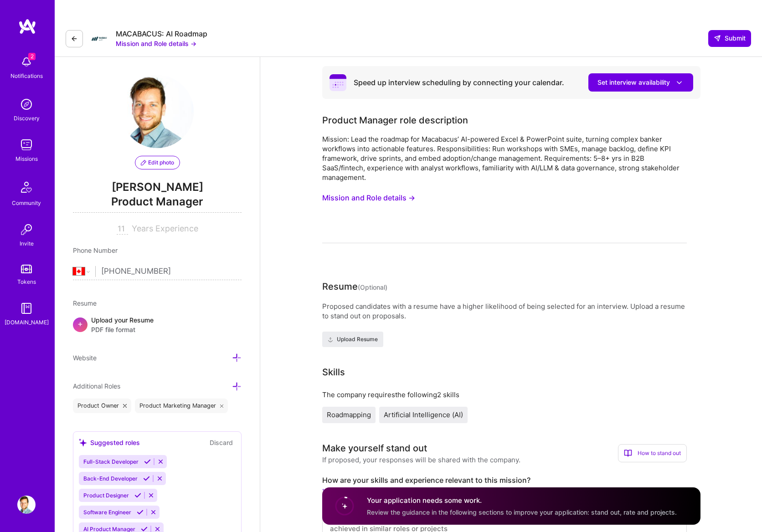 This screenshot has height=532, width=762. Describe the element at coordinates (99, 39) in the screenshot. I see `img: Company Logo` at that location.